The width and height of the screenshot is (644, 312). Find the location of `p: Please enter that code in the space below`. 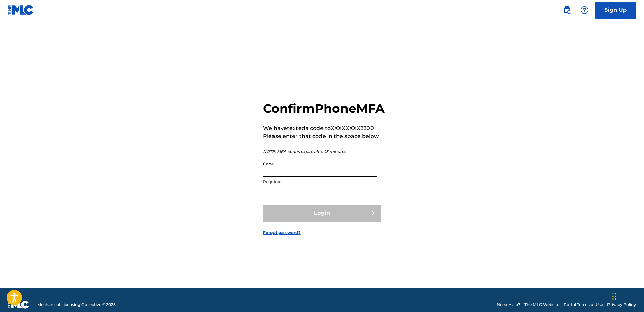

p: Please enter that code in the space below is located at coordinates (324, 136).